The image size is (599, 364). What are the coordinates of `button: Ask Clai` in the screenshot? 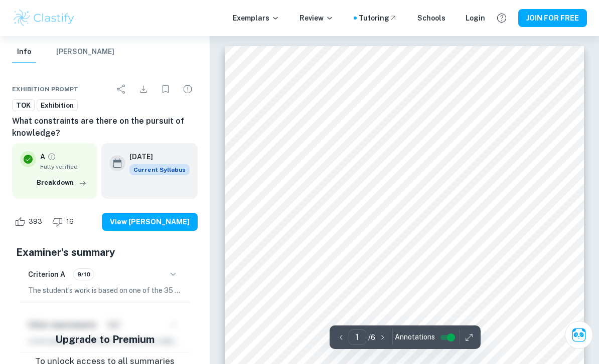 It's located at (579, 335).